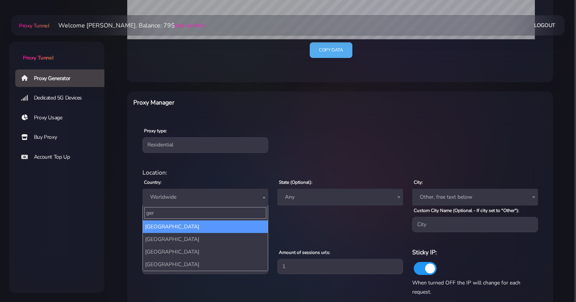  Describe the element at coordinates (205, 197) in the screenshot. I see `span: Worldwide` at that location.